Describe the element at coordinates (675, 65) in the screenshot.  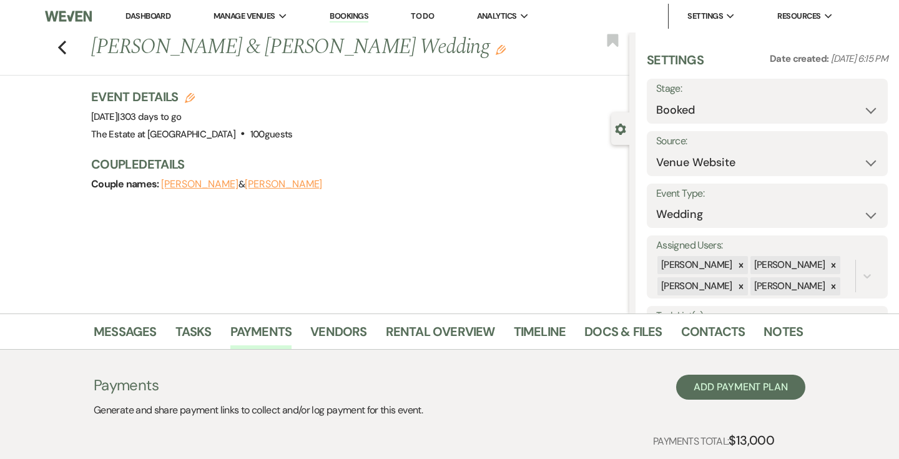
I see `h3: Settings` at that location.